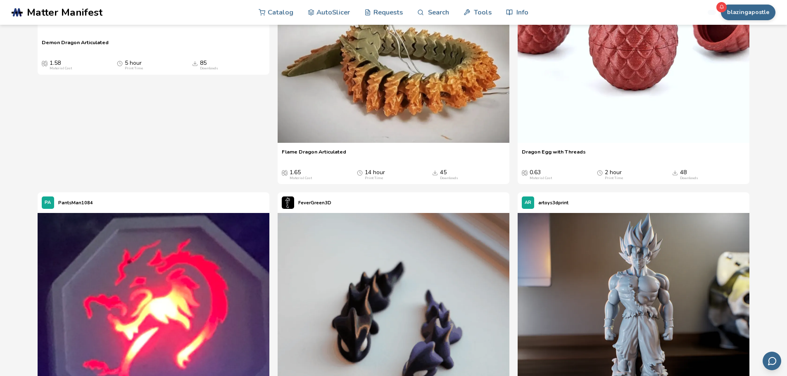 The image size is (787, 376). Describe the element at coordinates (772, 361) in the screenshot. I see `button: Send feedback via email` at that location.